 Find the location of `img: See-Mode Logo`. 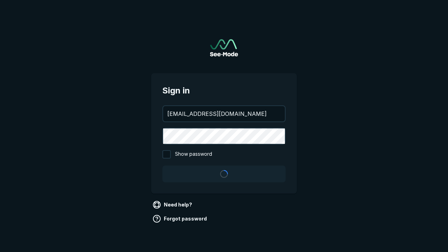

img: See-Mode Logo is located at coordinates (224, 48).